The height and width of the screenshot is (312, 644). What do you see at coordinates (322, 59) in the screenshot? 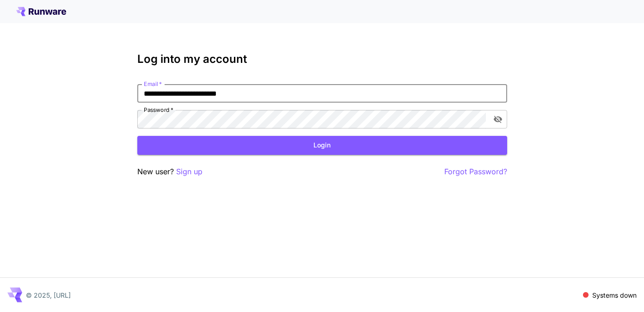
I see `h3: Log into my account` at bounding box center [322, 59].